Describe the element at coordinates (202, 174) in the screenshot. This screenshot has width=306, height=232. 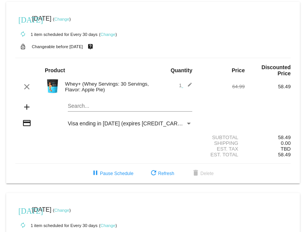
I see `button: Delete` at that location.